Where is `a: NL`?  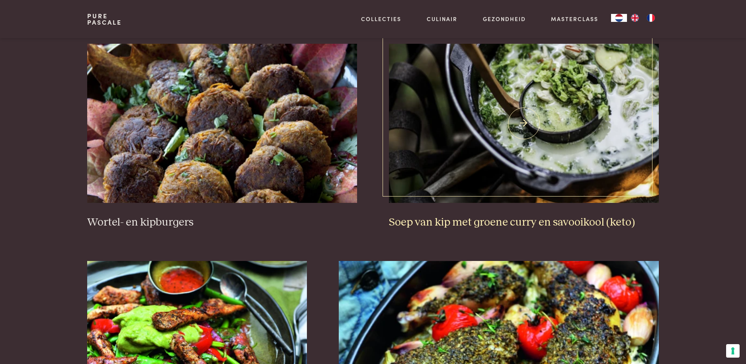 a: NL is located at coordinates (619, 18).